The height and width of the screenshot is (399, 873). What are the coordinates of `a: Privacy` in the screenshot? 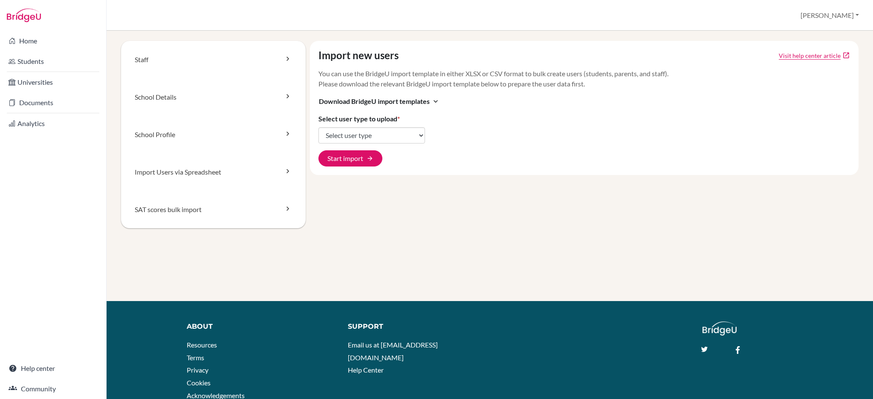 It's located at (197, 370).